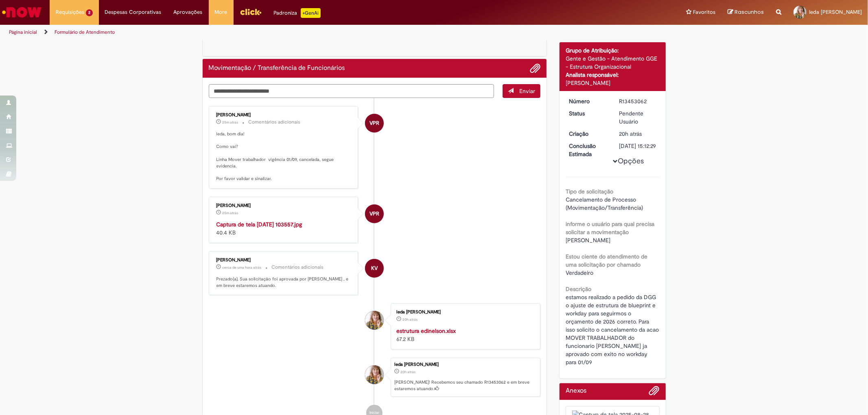  Describe the element at coordinates (613, 330) in the screenshot. I see `span: estamos realizado a pedido da DGG o ajuste de estrutura de blueprint e workday para seguirmos o o...` at that location.